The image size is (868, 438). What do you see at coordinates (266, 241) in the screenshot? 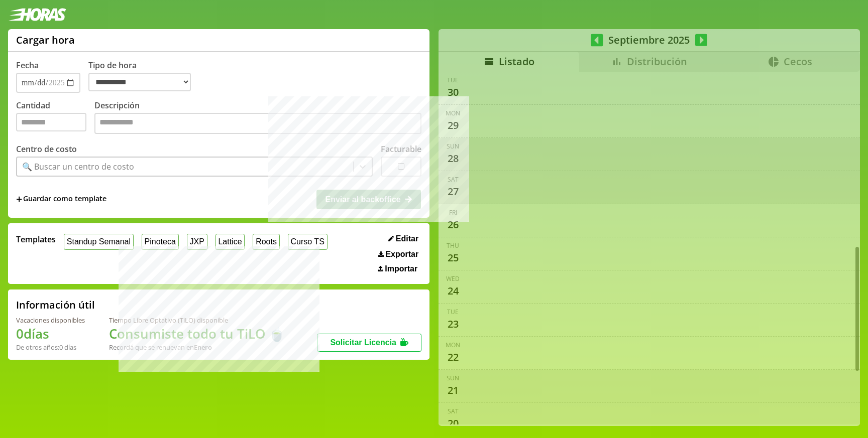
I see `button: Roots` at bounding box center [266, 241].